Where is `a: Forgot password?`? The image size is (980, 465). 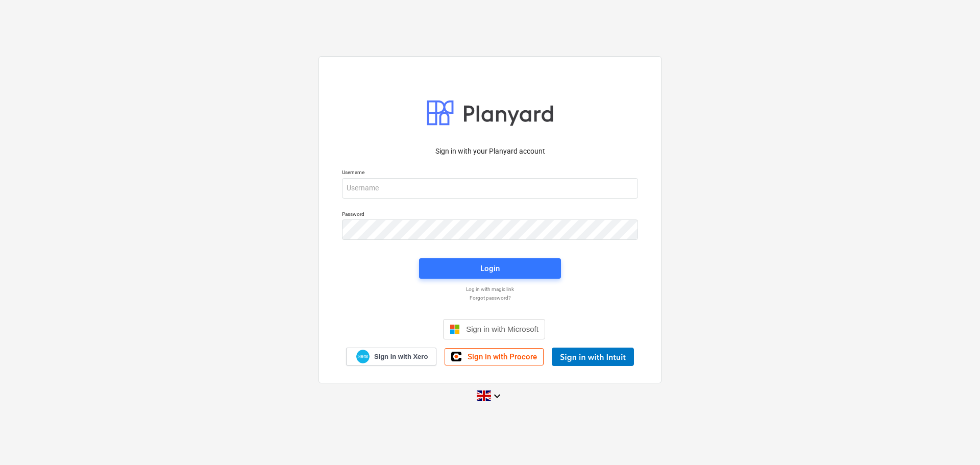
a: Forgot password? is located at coordinates (490, 297).